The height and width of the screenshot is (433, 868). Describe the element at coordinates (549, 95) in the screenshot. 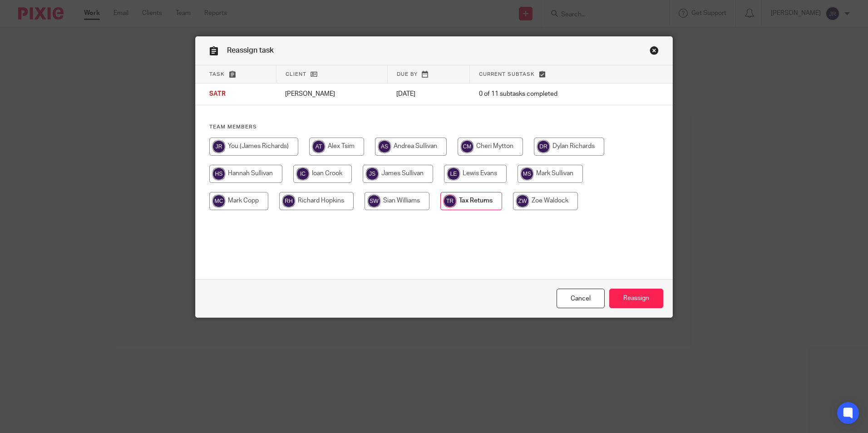

I see `td: 0 of 11 subtasks completed` at that location.